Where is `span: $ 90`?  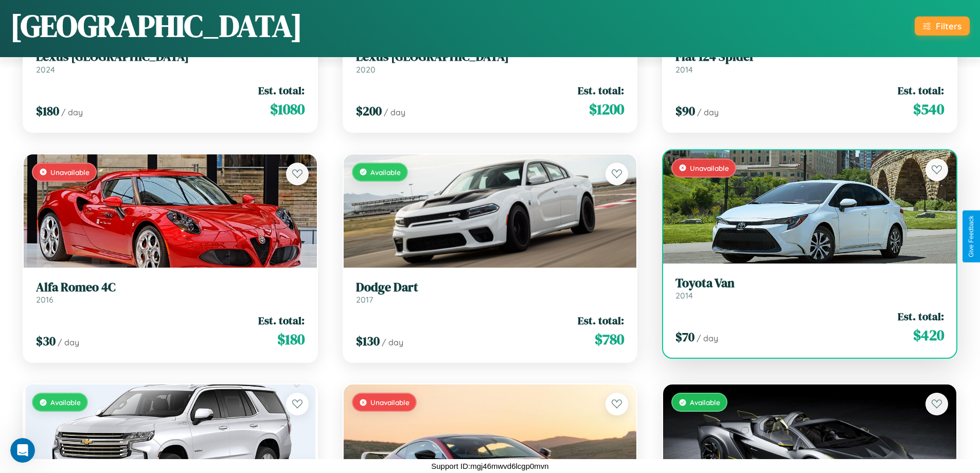 span: $ 90 is located at coordinates (686, 111).